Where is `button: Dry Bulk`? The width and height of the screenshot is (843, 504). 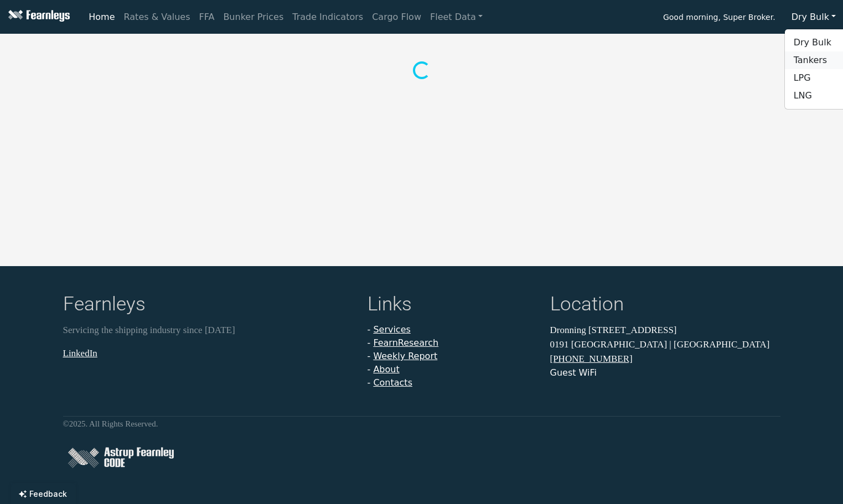 button: Dry Bulk is located at coordinates (813, 17).